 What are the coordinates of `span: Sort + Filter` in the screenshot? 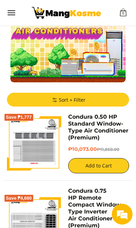 It's located at (68, 100).